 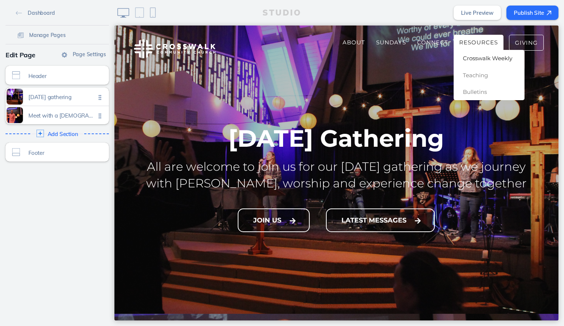 What do you see at coordinates (64, 55) in the screenshot?
I see `img: icon-gear@2x.png` at bounding box center [64, 55].